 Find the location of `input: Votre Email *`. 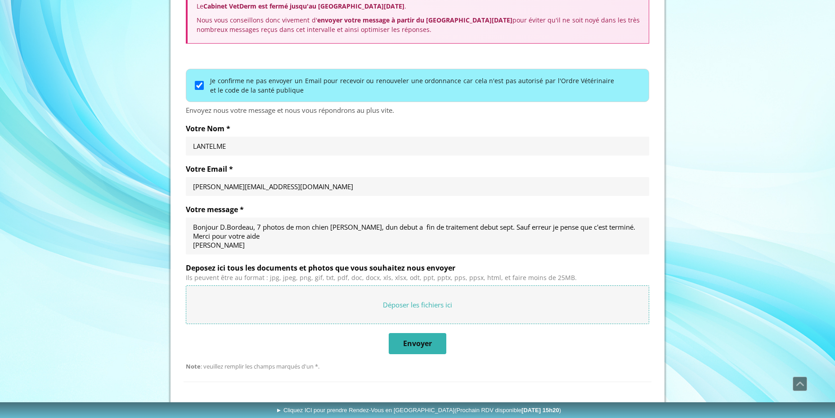

input: Votre Email * is located at coordinates (417, 187).